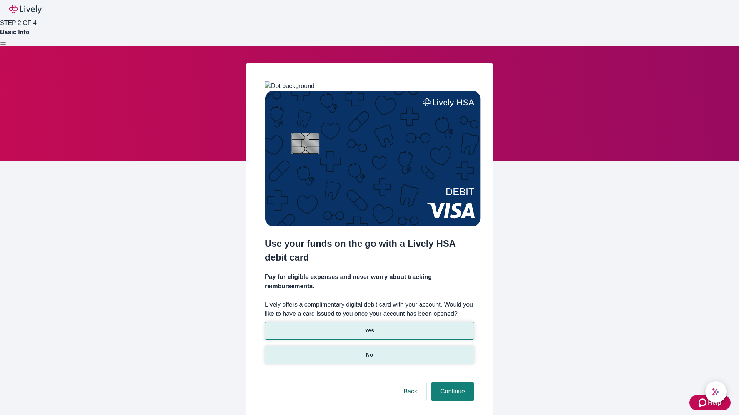 This screenshot has width=739, height=415. Describe the element at coordinates (369, 282) in the screenshot. I see `h4: Pay for eligible expenses and never worry about tracking reimbursements.` at that location.